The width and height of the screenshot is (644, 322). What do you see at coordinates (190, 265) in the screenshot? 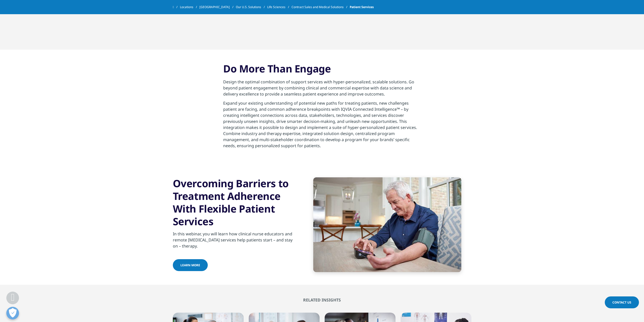
I see `span: Learn more` at bounding box center [190, 265].